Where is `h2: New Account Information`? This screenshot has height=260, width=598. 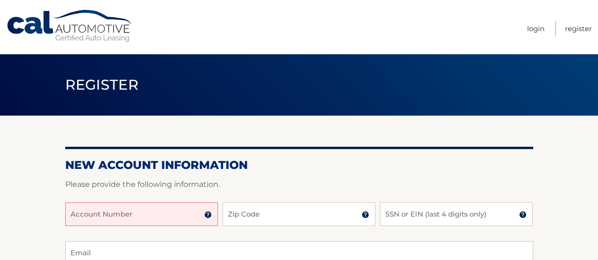 h2: New Account Information is located at coordinates (299, 165).